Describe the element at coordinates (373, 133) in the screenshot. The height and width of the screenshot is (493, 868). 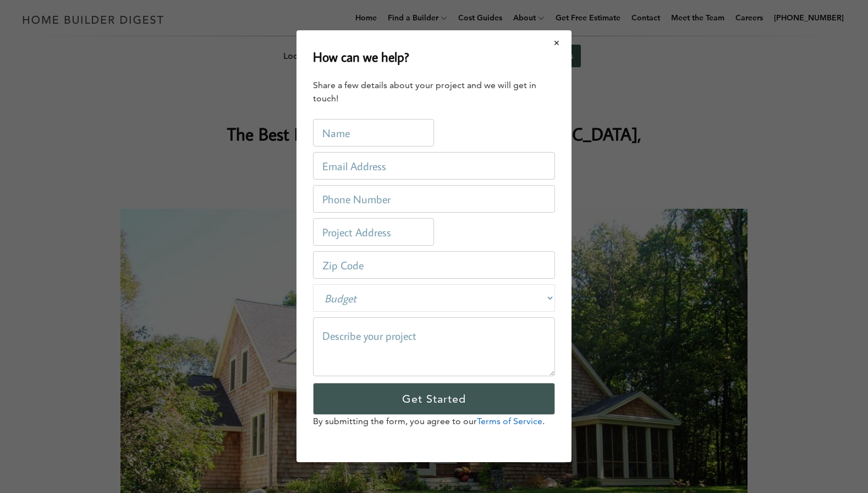
I see `input: Name` at that location.